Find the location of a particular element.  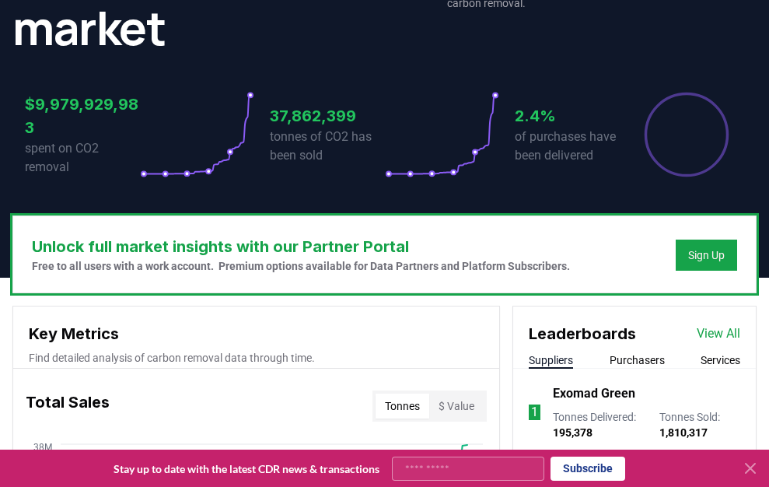

p: of purchases have been delivered is located at coordinates (572, 146).